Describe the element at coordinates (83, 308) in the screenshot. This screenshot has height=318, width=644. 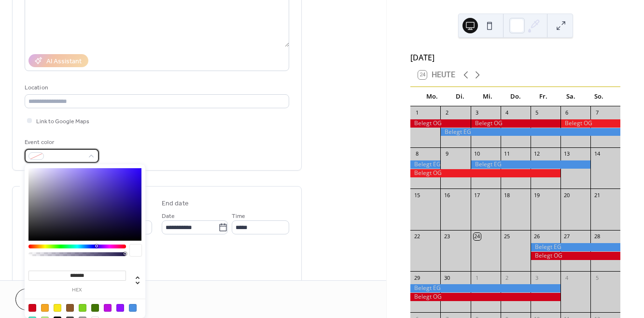
I see `div: #7ED321` at that location.